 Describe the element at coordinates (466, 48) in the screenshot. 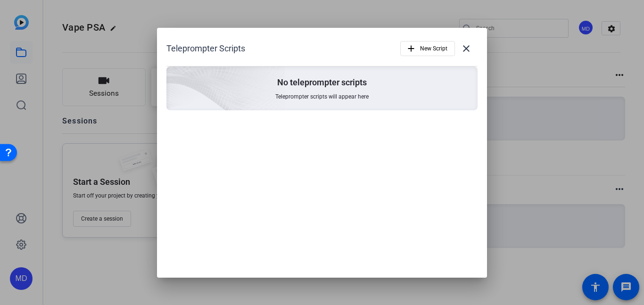

I see `mat-icon: close` at that location.